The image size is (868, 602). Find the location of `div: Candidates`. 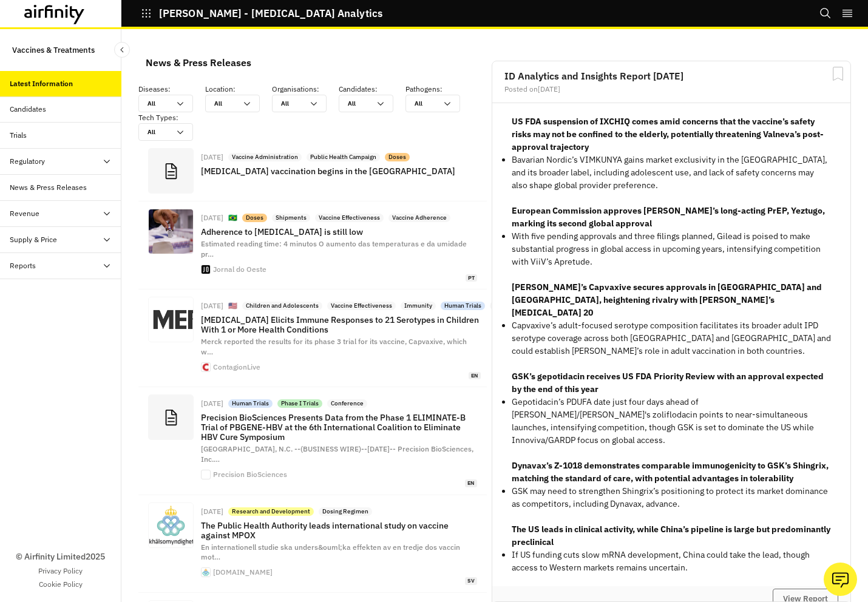

div: Candidates is located at coordinates (28, 109).